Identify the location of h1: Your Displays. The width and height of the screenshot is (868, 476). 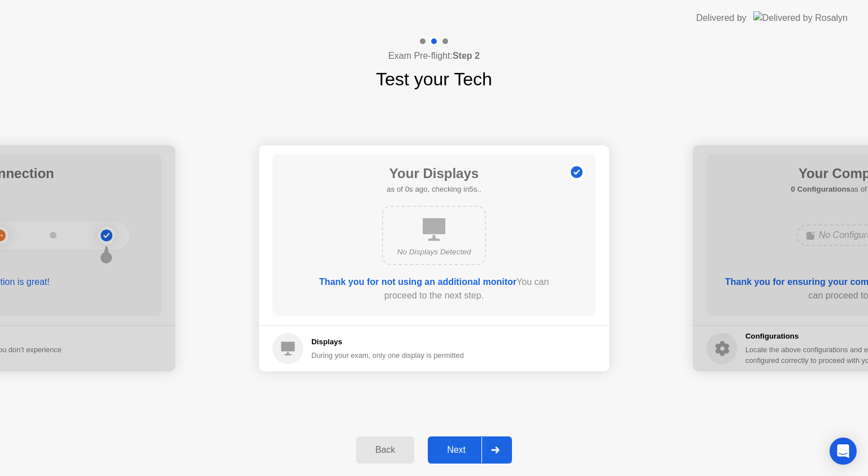
(433, 173).